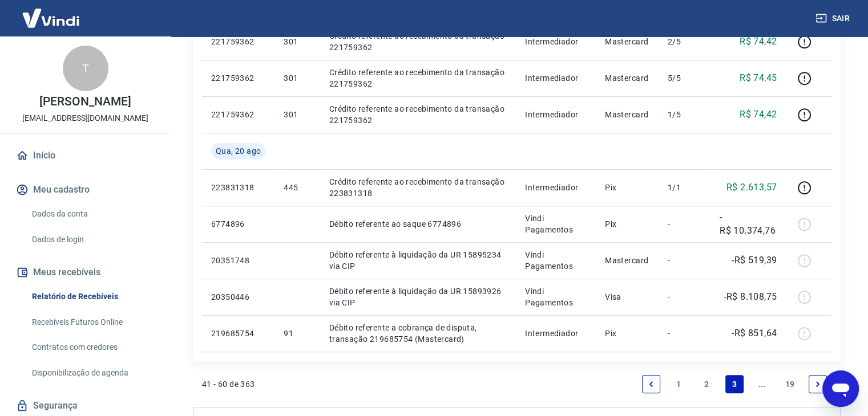 The image size is (868, 416). I want to click on p: Crédito referente ao recebimento da transação 223831318, so click(418, 187).